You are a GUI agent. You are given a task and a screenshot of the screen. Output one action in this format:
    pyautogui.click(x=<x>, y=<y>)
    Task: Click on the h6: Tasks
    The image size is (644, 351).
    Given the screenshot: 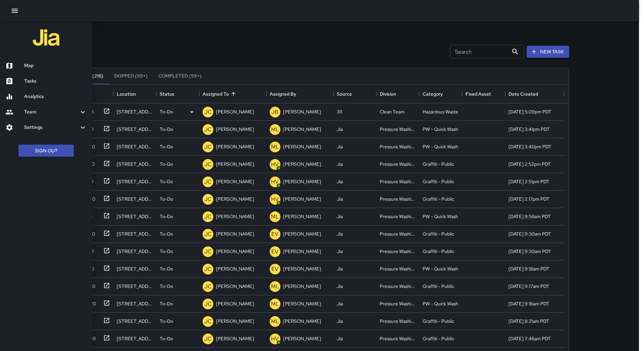 What is the action you would take?
    pyautogui.click(x=56, y=81)
    